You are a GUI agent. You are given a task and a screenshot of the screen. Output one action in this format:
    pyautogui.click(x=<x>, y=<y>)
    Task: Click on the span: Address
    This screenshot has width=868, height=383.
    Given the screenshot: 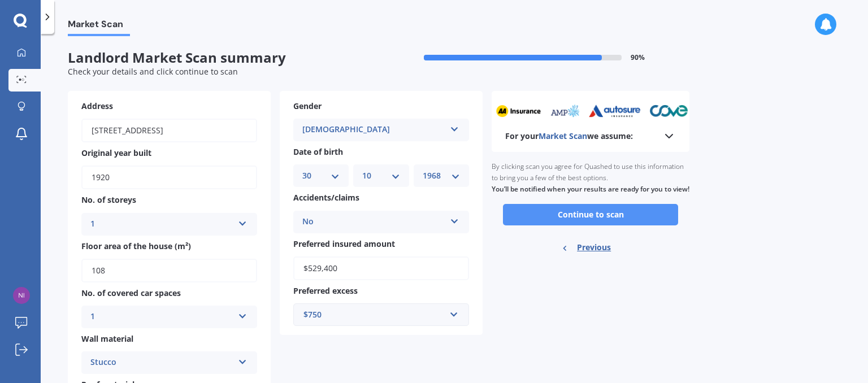 What is the action you would take?
    pyautogui.click(x=97, y=106)
    